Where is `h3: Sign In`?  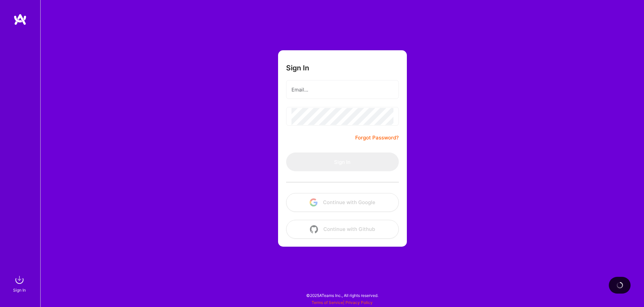
h3: Sign In is located at coordinates (298, 68).